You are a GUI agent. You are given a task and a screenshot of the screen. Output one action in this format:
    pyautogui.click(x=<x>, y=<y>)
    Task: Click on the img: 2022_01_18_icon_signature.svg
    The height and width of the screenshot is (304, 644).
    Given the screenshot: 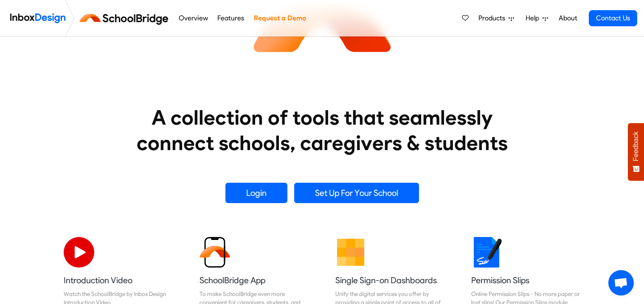 What is the action you would take?
    pyautogui.click(x=486, y=252)
    